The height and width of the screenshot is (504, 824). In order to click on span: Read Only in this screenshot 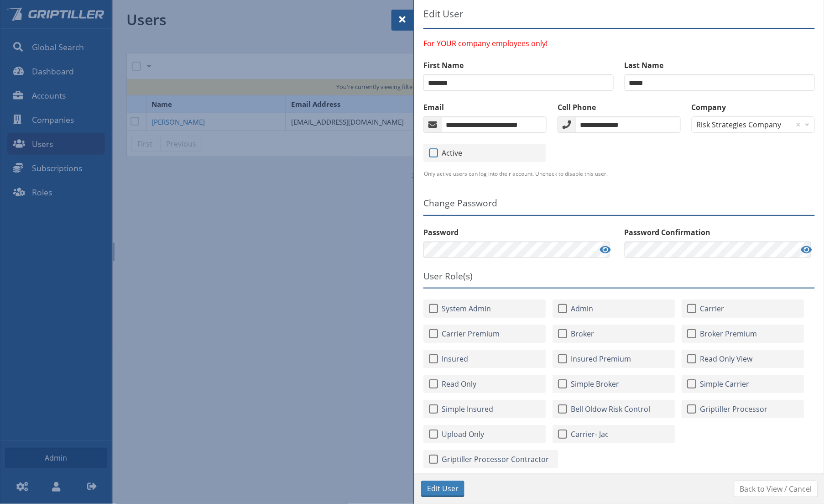, I will do `click(489, 384)`.